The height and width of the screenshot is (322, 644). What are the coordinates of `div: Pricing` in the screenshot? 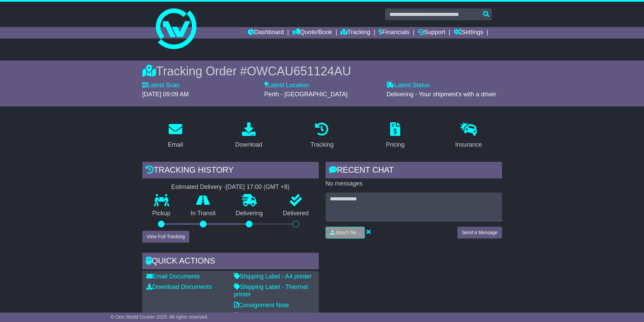 It's located at (395, 145).